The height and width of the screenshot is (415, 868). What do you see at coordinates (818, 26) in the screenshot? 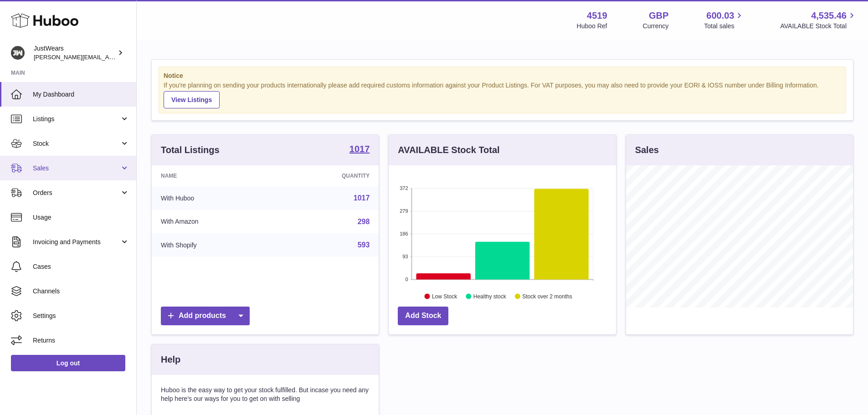
I see `span: AVAILABLE Stock Total` at bounding box center [818, 26].